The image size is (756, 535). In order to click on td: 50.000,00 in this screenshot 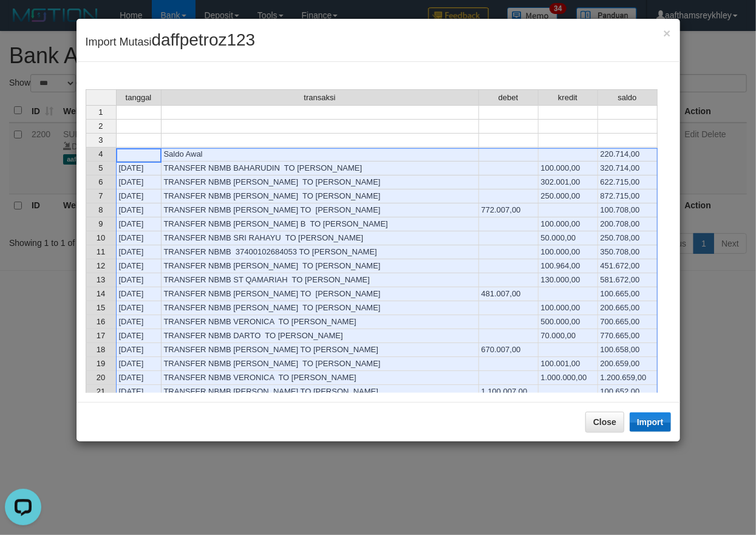, I will do `click(568, 238)`.